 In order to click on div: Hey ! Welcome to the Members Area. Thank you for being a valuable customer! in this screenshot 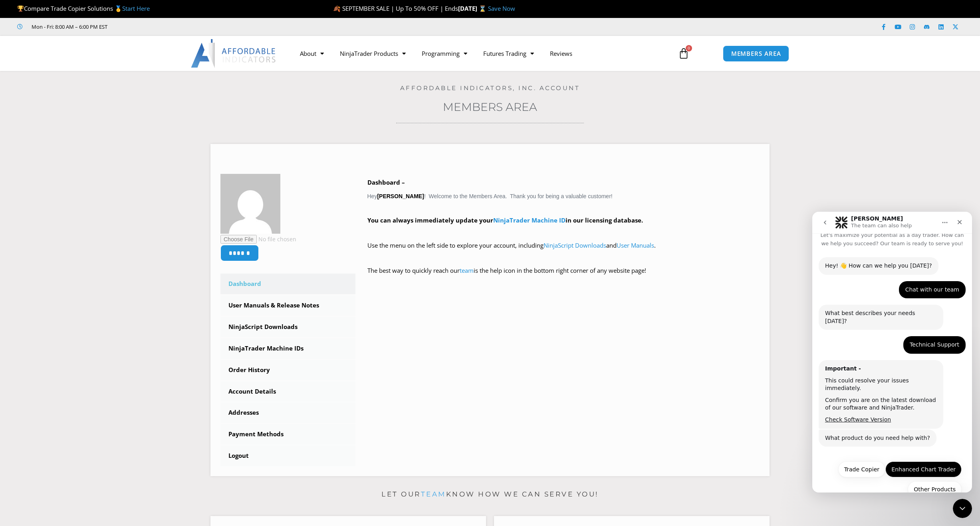, I will do `click(564, 232)`.